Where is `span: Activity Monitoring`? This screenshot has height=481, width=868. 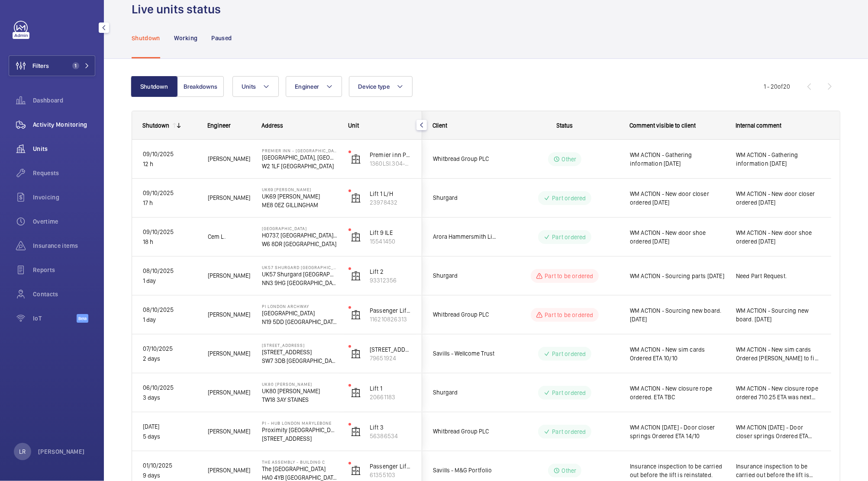 span: Activity Monitoring is located at coordinates (64, 125).